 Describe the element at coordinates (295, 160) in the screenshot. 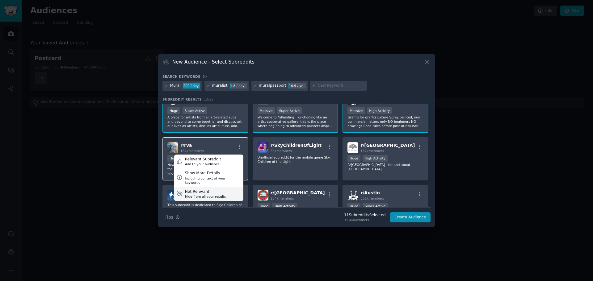

I see `p: Unofficial subreddit for the mobile game Sky: Children of the Light` at that location.